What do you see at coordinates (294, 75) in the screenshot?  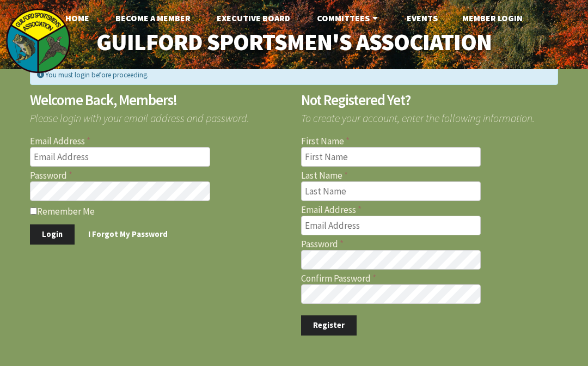 I see `div: You must login before proceeding.` at bounding box center [294, 75].